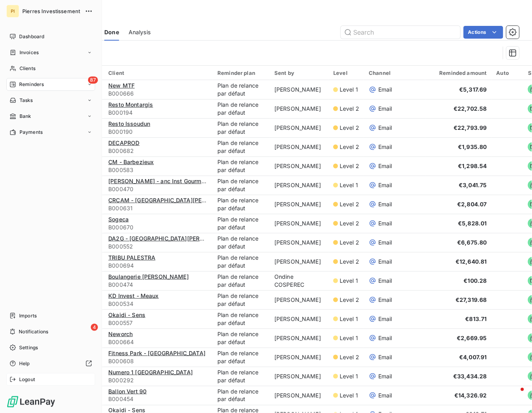 Image resolution: width=532 pixels, height=413 pixels. Describe the element at coordinates (120, 333) in the screenshot. I see `span: Neworch` at that location.